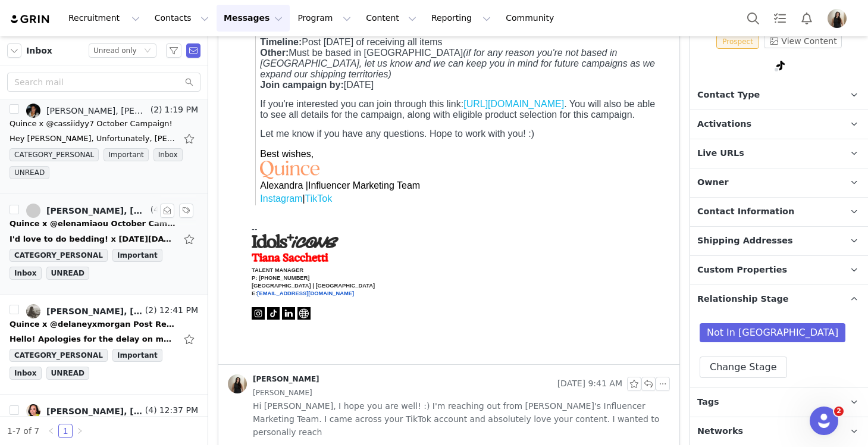 The image size is (868, 447). Describe the element at coordinates (103, 82) in the screenshot. I see `input: Search mail` at that location.